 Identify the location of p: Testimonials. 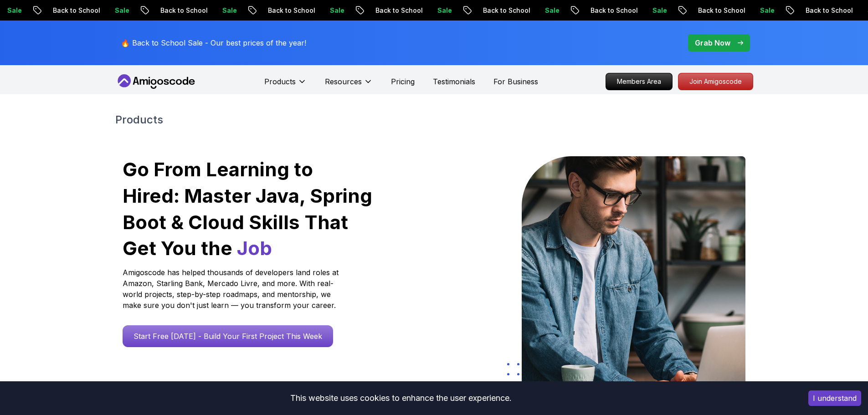
(454, 81).